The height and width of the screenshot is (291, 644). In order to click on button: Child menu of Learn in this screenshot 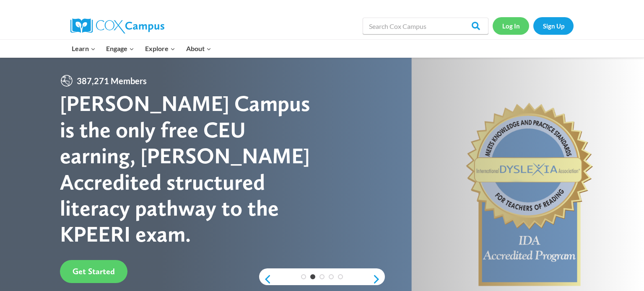, I will do `click(84, 49)`.